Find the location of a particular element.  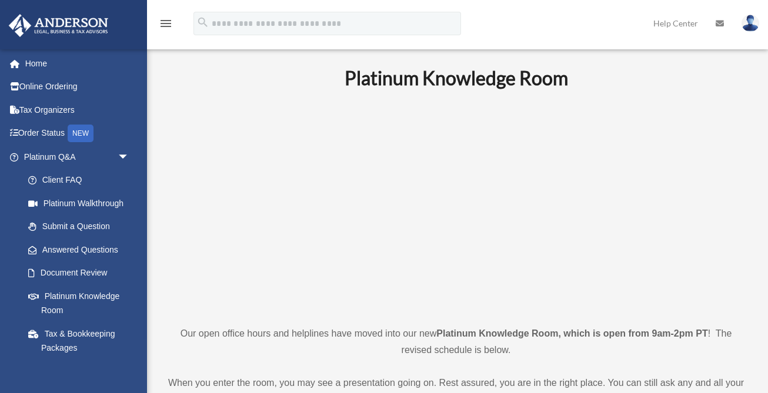

a: menu is located at coordinates (166, 25).